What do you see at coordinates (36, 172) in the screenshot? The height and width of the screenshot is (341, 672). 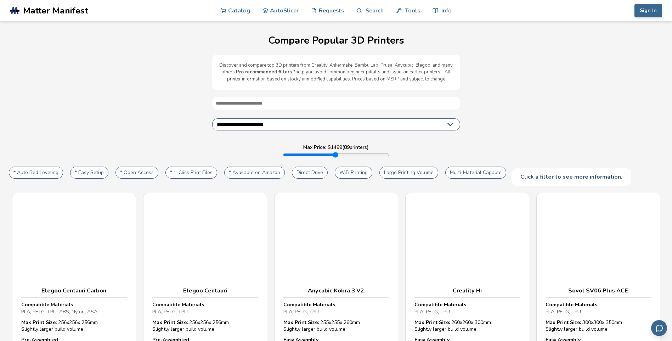 I see `button: * Auto Bed Leveling` at bounding box center [36, 172].